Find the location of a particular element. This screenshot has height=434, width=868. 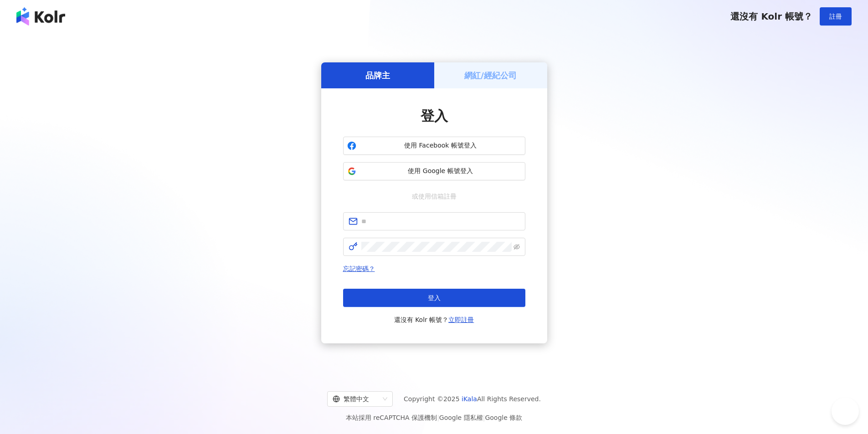

div: 繁體中文 is located at coordinates (356, 399).